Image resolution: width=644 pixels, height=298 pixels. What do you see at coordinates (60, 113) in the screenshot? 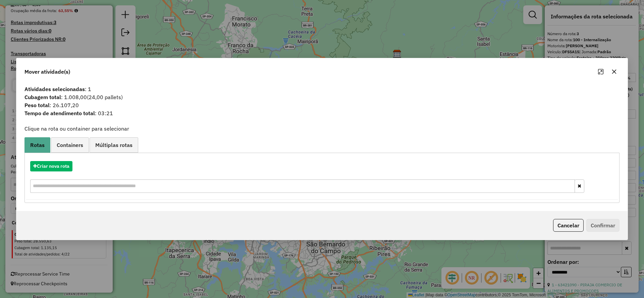
I see `strong: Tempo de atendimento total` at bounding box center [60, 113].